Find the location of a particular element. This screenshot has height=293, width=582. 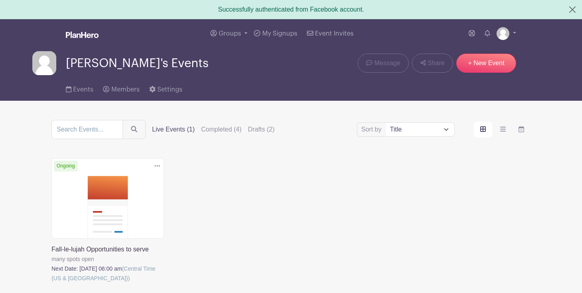

label: Live Events (1) is located at coordinates (173, 129).